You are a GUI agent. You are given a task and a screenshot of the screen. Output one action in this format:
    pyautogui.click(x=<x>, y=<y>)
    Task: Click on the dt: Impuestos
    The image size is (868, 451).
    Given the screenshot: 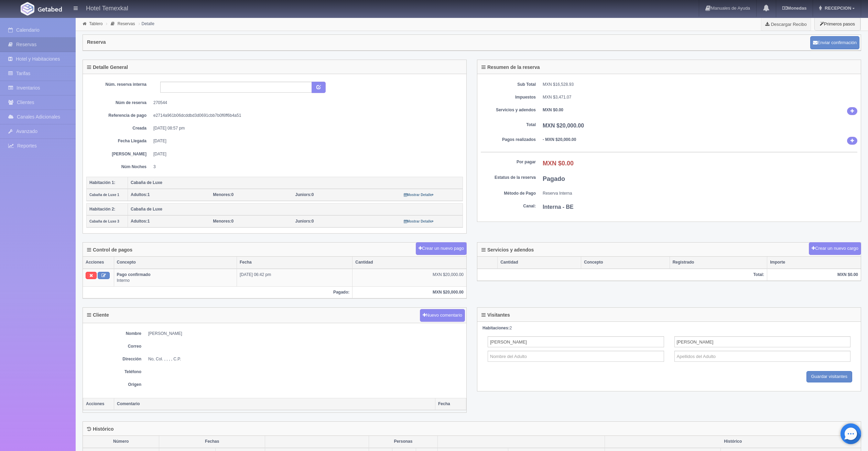 What is the action you would take?
    pyautogui.click(x=508, y=97)
    